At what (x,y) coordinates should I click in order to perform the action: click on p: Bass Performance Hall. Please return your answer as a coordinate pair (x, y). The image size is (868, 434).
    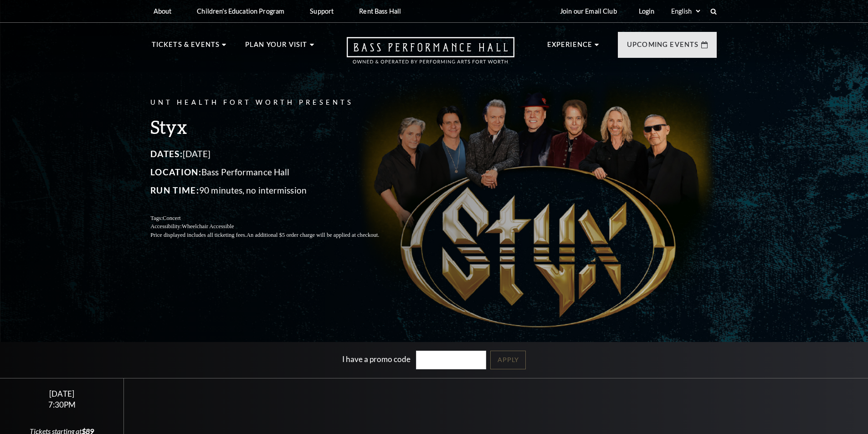
    Looking at the image, I should click on (277, 172).